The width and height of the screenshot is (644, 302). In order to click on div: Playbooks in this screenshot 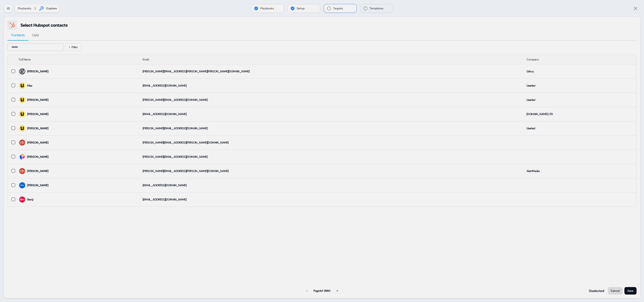, I will do `click(25, 9)`.